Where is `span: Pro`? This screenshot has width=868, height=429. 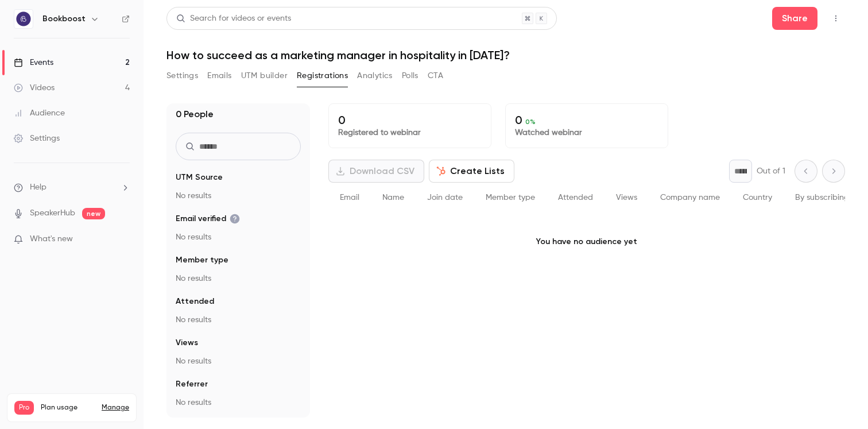 span: Pro is located at coordinates (24, 408).